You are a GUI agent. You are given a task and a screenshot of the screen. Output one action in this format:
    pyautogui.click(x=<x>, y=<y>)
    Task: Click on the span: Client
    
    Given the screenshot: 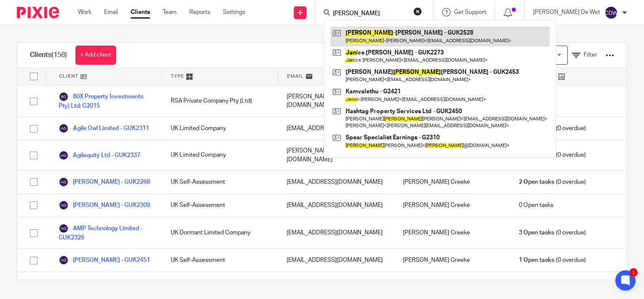 What is the action you would take?
    pyautogui.click(x=69, y=76)
    